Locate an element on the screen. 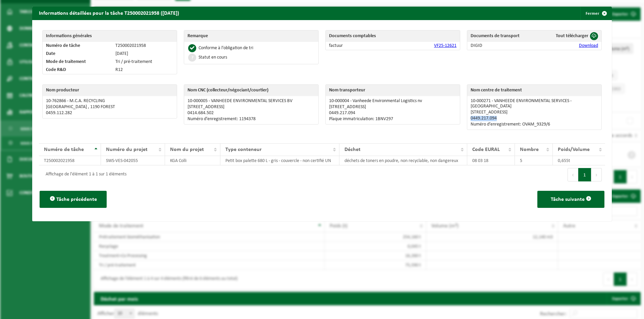 The width and height of the screenshot is (644, 319). span: Nom du projet is located at coordinates (187, 150).